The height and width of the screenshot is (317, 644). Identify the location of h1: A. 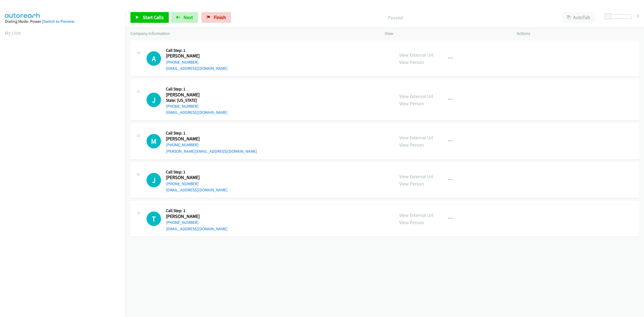
(154, 59).